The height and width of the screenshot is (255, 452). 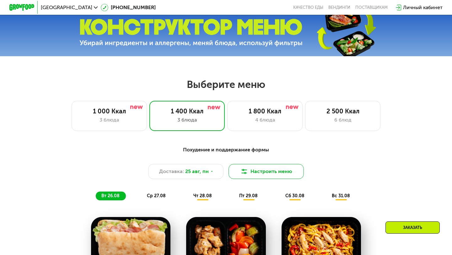 I want to click on div: 4 блюда, so click(x=265, y=120).